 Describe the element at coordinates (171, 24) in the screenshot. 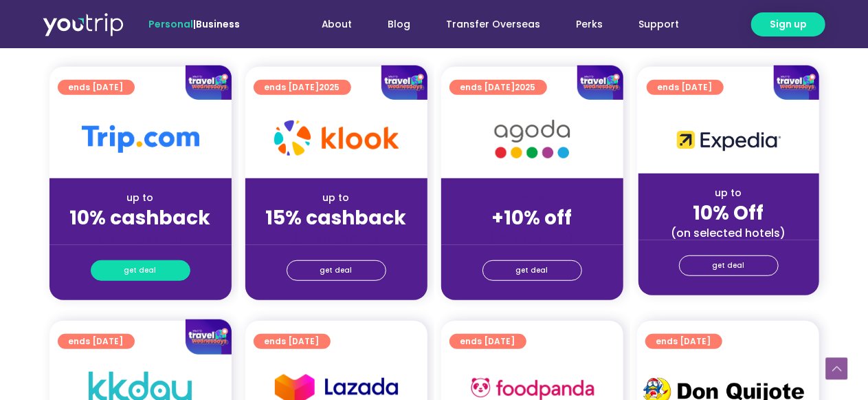

I see `span: Personal` at that location.